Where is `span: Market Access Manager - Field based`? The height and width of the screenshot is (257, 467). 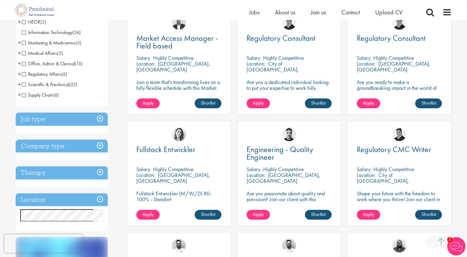 span: Market Access Manager - Field based is located at coordinates (177, 42).